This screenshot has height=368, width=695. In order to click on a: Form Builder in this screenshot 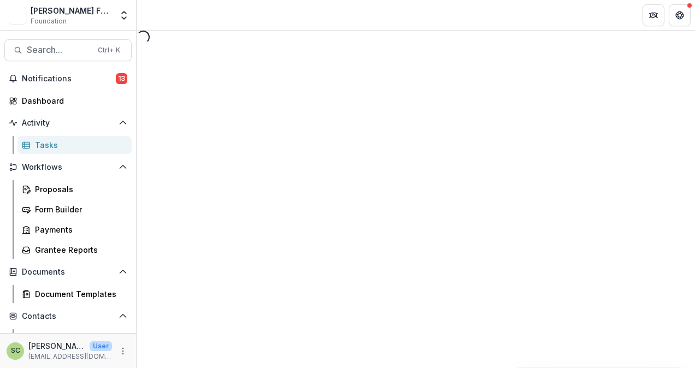, I will do `click(74, 209)`.